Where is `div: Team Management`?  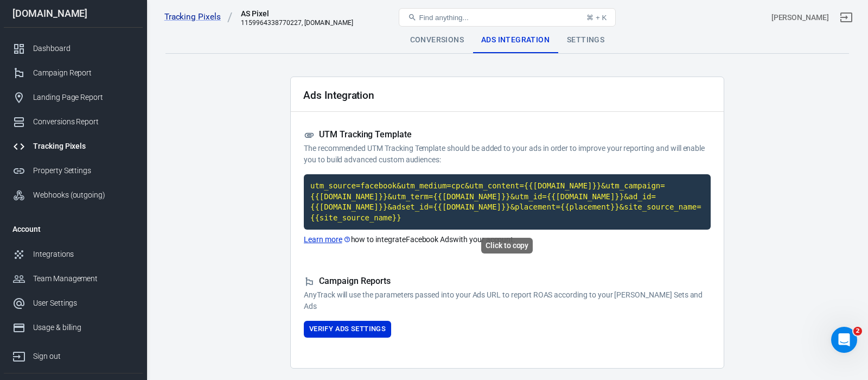 div: Team Management is located at coordinates (84, 279).